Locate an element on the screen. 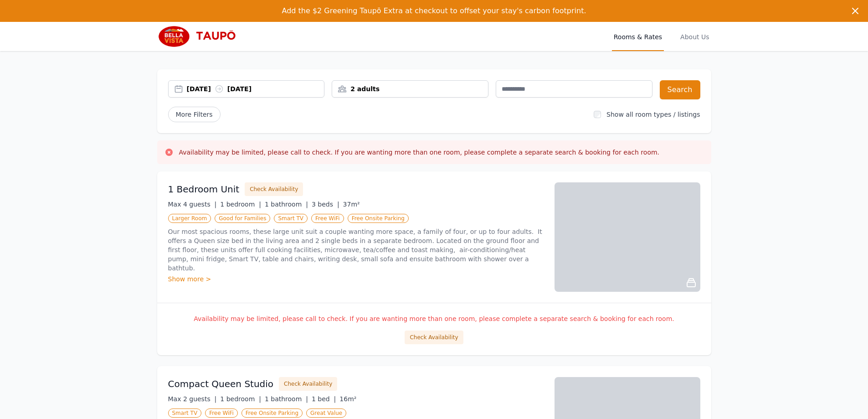 This screenshot has width=868, height=419. span: 16m² is located at coordinates (348, 399).